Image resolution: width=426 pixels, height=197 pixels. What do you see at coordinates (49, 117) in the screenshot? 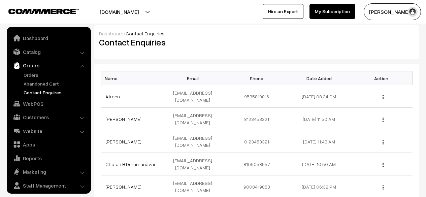
I see `a: Customers` at bounding box center [49, 117].